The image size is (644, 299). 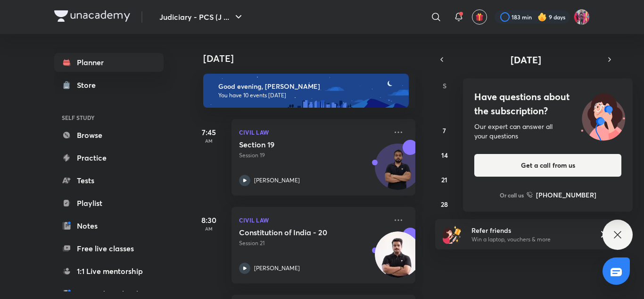 I want to click on abbr: Sunday, so click(x=445, y=86).